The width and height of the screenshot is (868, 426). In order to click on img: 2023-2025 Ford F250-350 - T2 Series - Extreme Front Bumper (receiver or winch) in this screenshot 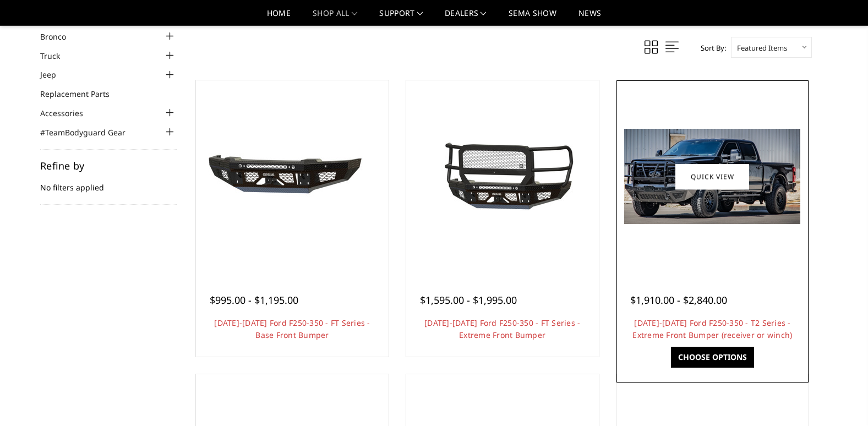, I will do `click(712, 176)`.